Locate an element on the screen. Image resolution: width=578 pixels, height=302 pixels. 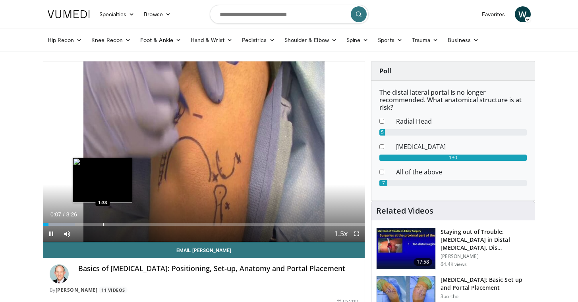
a: Shoulder & Elbow is located at coordinates (310, 40).